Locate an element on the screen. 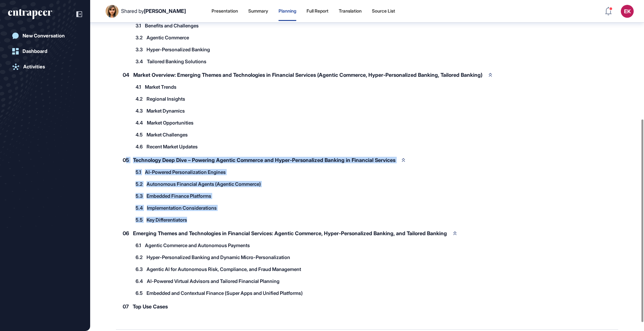 The image size is (644, 331). span: 6.3 is located at coordinates (139, 268).